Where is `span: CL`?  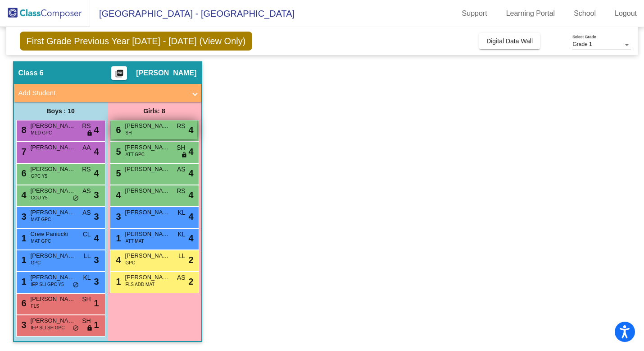
span: CL is located at coordinates (87, 234).